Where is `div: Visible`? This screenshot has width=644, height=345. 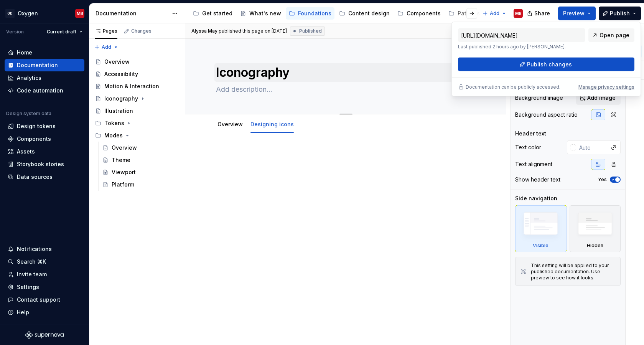 div: Visible is located at coordinates (540, 246).